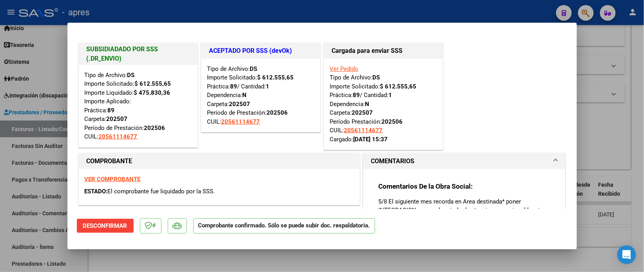 This screenshot has width=644, height=272. I want to click on span: ESTADO:, so click(96, 191).